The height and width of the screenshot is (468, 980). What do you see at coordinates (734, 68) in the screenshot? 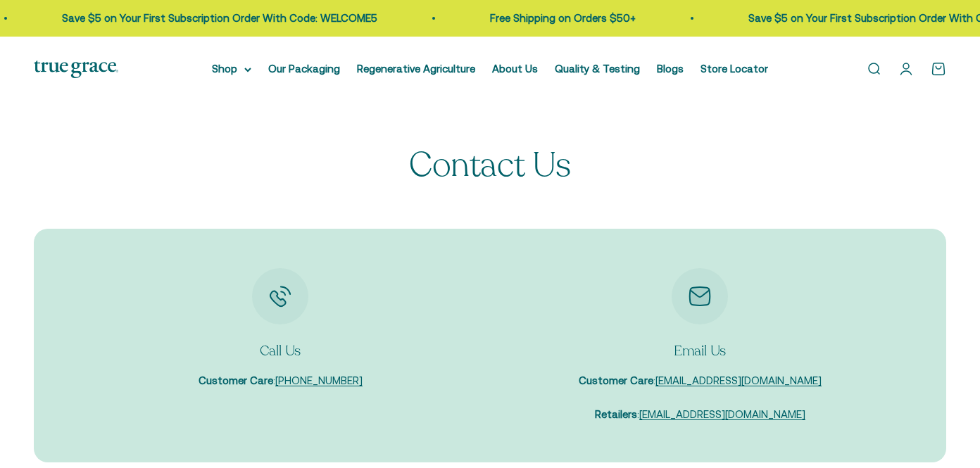
I see `a: Store Locator` at bounding box center [734, 68].